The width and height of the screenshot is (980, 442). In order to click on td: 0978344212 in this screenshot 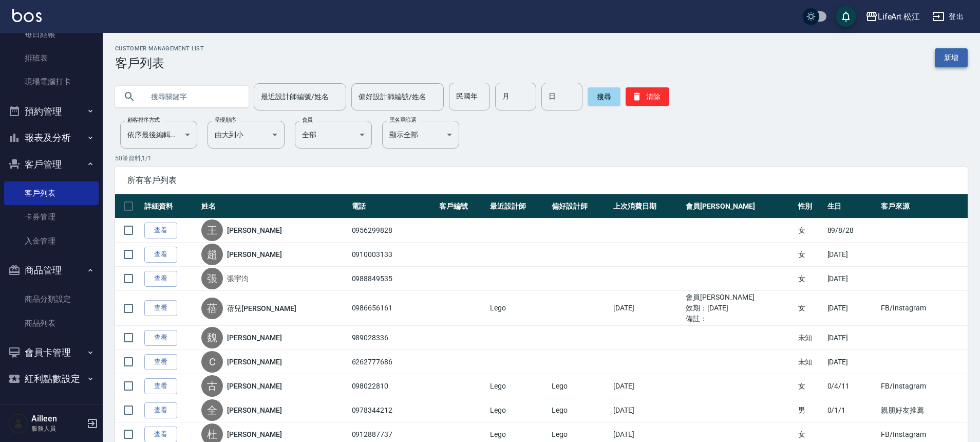, I will do `click(393, 410)`.